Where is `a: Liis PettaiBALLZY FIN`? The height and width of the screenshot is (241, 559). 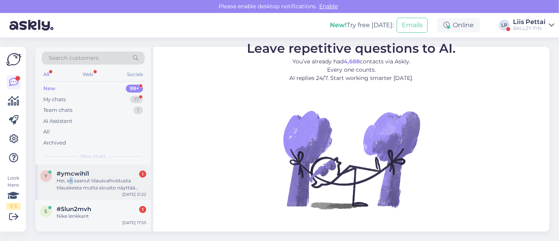 a: Liis PettaiBALLZY FIN is located at coordinates (533, 25).